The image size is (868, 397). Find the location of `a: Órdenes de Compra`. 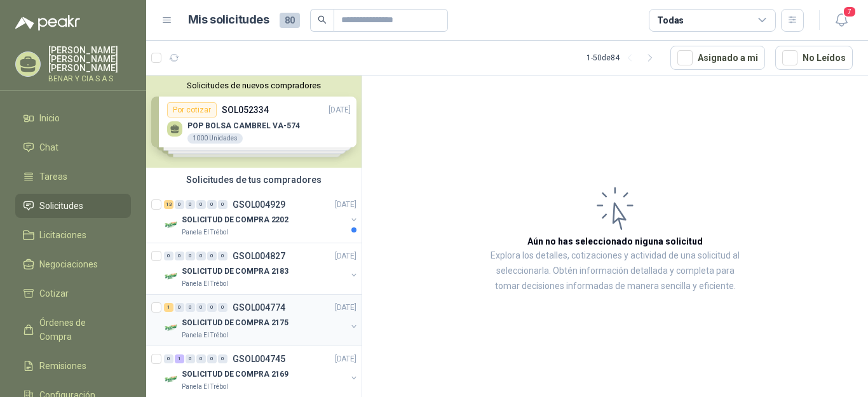

a: Órdenes de Compra is located at coordinates (73, 330).